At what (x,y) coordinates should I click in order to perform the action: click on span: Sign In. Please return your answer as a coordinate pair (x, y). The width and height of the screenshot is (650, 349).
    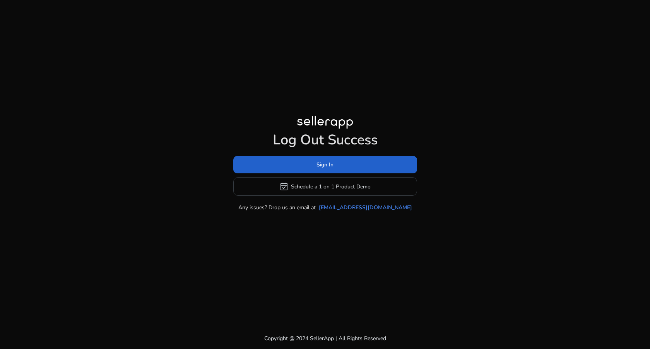
    Looking at the image, I should click on (325, 165).